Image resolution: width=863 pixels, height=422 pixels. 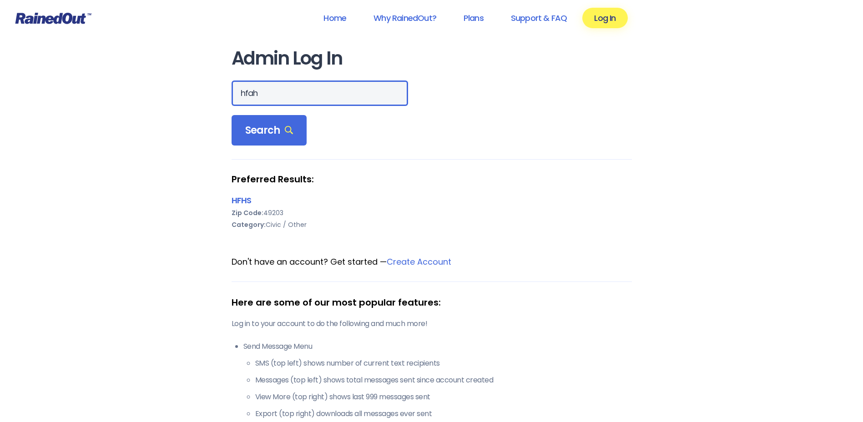 What do you see at coordinates (432, 303) in the screenshot?
I see `div: Here are some of our most popular features:` at bounding box center [432, 303].